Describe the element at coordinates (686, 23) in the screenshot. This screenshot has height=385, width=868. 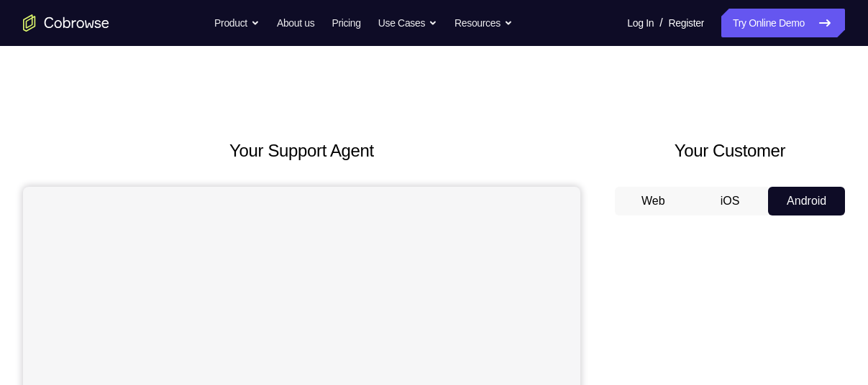
I see `a: Register` at that location.